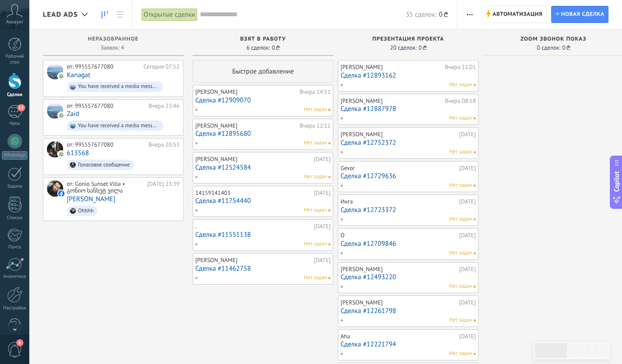 The height and width of the screenshot is (364, 622). I want to click on div: Голосовое сообщение, so click(103, 165).